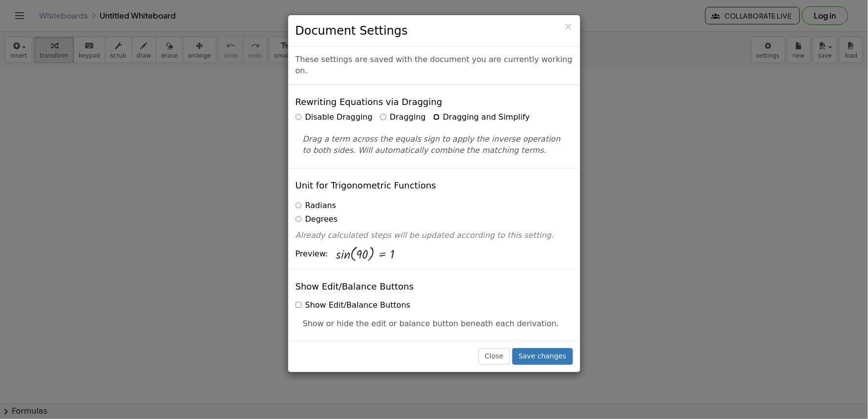  I want to click on h4: Rewriting Equations via Dragging, so click(369, 102).